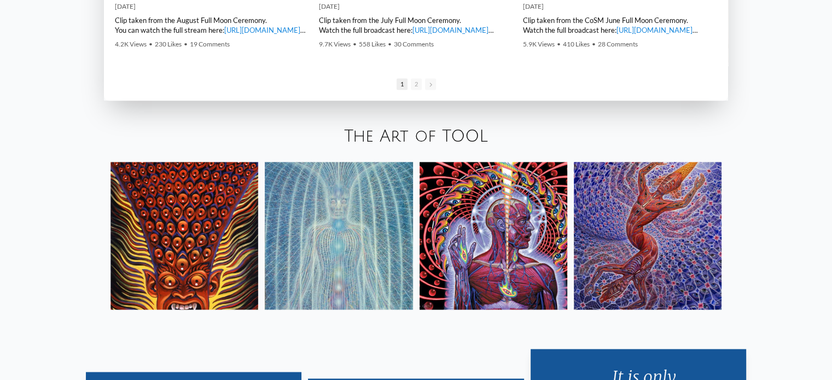 The width and height of the screenshot is (832, 380). What do you see at coordinates (416, 84) in the screenshot?
I see `span: Go to slide 2` at bounding box center [416, 84].